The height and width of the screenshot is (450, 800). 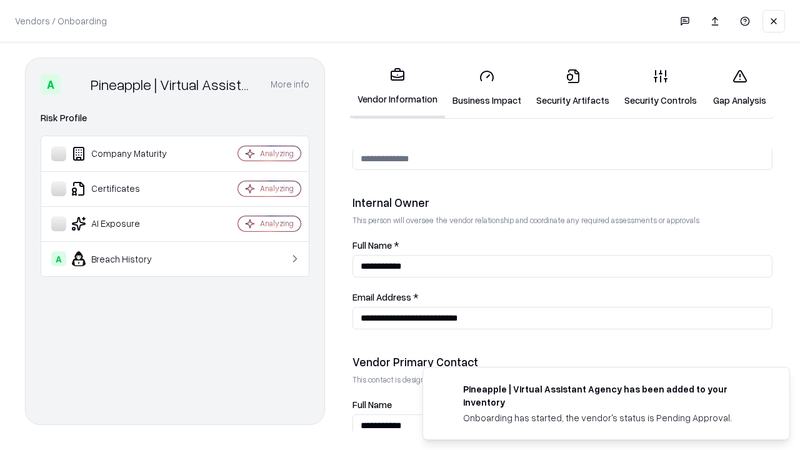 What do you see at coordinates (76, 84) in the screenshot?
I see `img: Pineapple | Virtual Assistant Agency` at bounding box center [76, 84].